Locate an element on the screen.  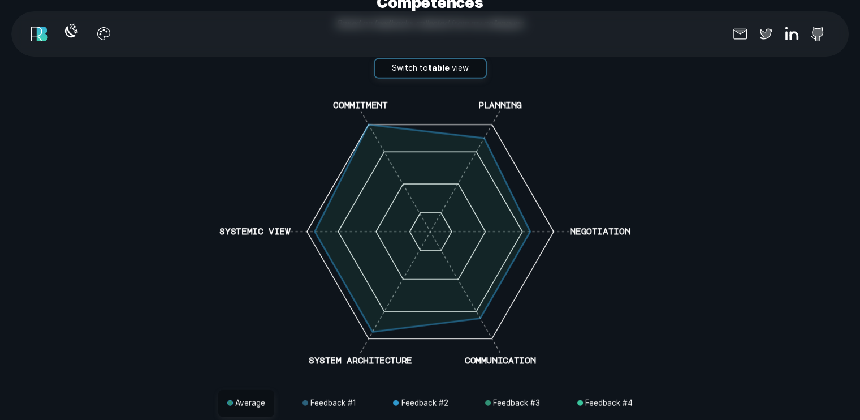
text: negotiation is located at coordinates (600, 231).